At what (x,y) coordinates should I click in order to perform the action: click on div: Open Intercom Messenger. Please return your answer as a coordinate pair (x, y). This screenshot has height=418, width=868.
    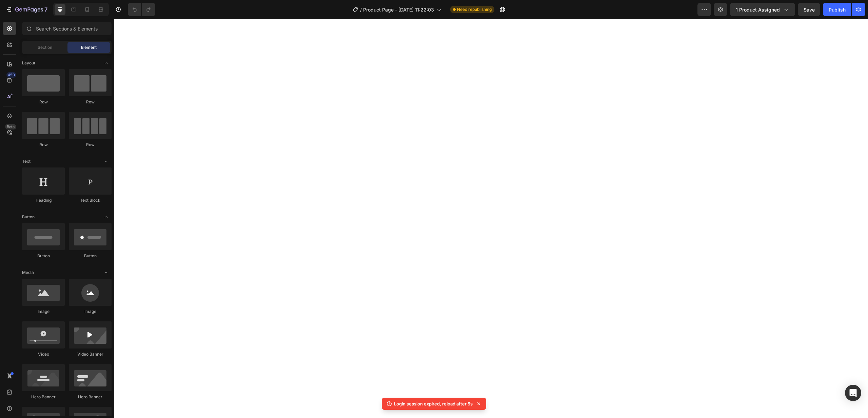
    Looking at the image, I should click on (853, 392).